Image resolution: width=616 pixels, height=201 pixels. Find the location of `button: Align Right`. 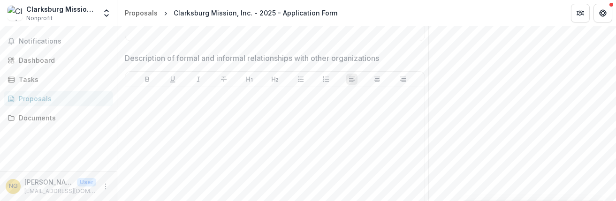

button: Align Right is located at coordinates (403, 79).